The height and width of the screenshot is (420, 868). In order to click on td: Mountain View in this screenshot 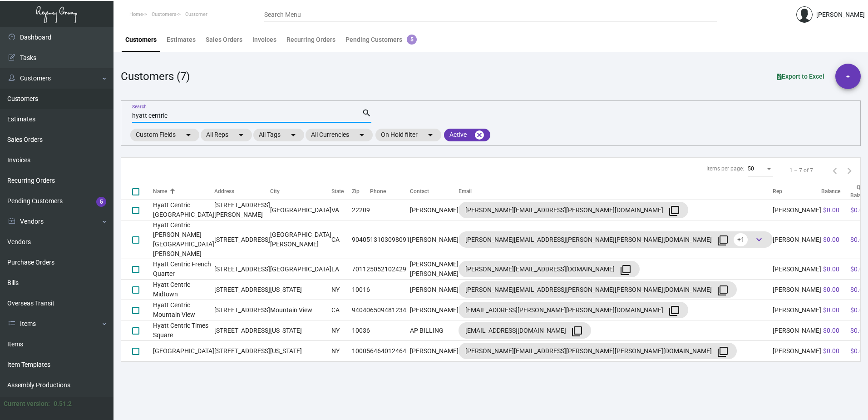, I will do `click(301, 310)`.